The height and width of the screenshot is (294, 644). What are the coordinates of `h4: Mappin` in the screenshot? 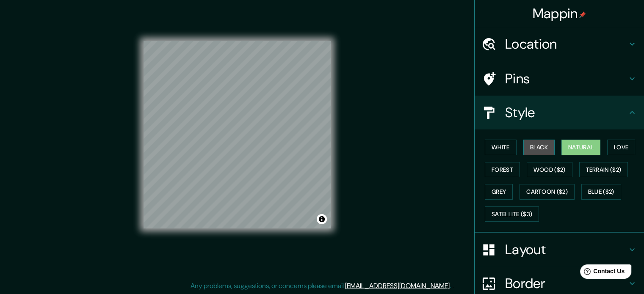 It's located at (559, 14).